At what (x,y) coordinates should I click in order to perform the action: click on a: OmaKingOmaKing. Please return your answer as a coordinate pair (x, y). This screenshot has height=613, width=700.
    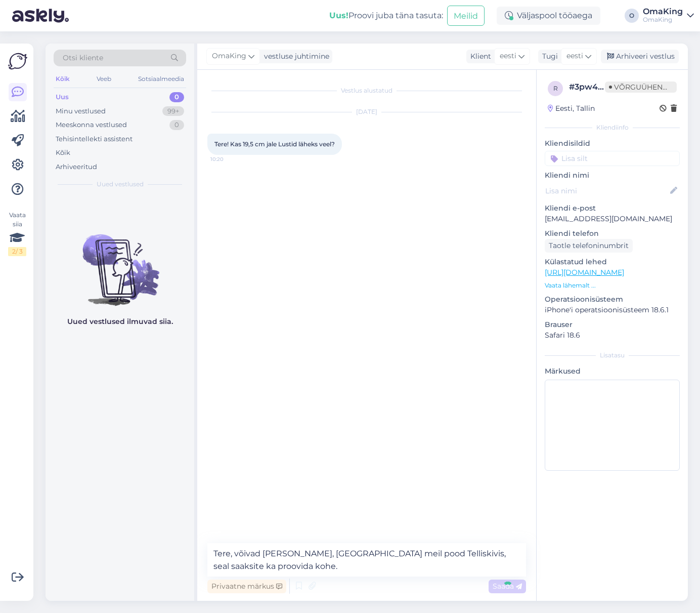
    Looking at the image, I should click on (668, 16).